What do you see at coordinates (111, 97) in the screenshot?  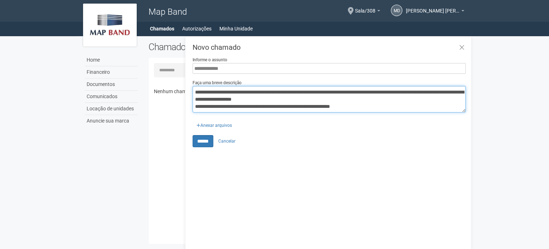 I see `a: Comunicados` at bounding box center [111, 97].